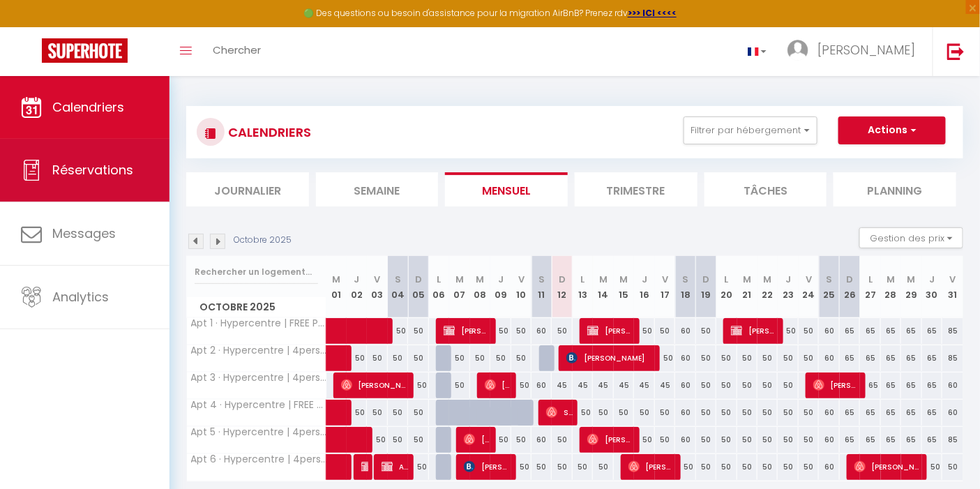 The height and width of the screenshot is (489, 980). I want to click on th: 24, so click(809, 287).